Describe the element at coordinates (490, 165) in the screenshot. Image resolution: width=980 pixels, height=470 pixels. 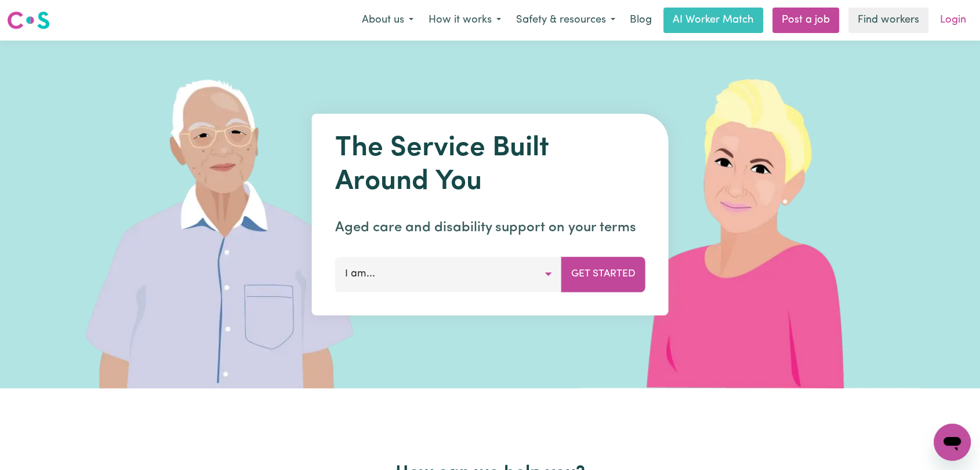
I see `h1: The Service Built Around You` at that location.